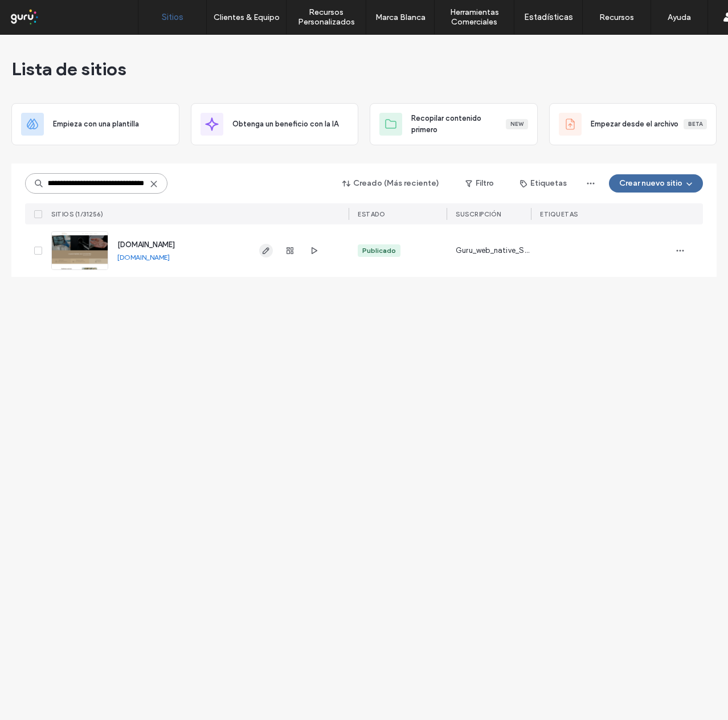  What do you see at coordinates (379, 251) in the screenshot?
I see `div: Publicado` at bounding box center [379, 251].